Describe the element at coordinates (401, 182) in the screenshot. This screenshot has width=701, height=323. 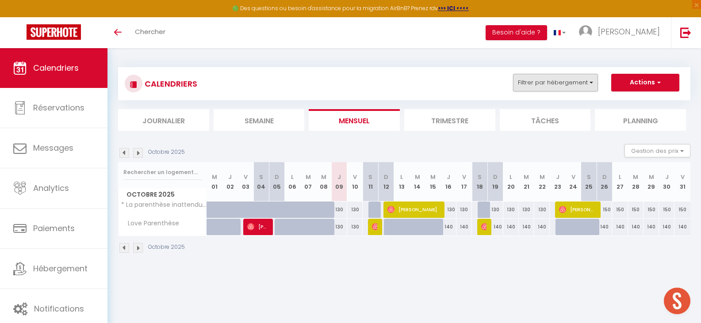
I see `th: 13` at that location.